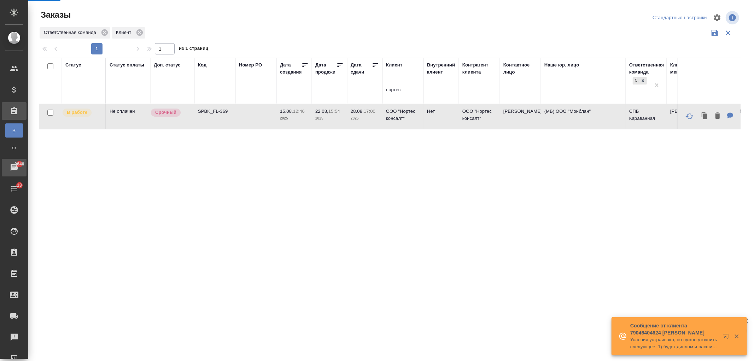 This screenshot has width=754, height=361. Describe the element at coordinates (14, 189) in the screenshot. I see `a: 13` at that location.